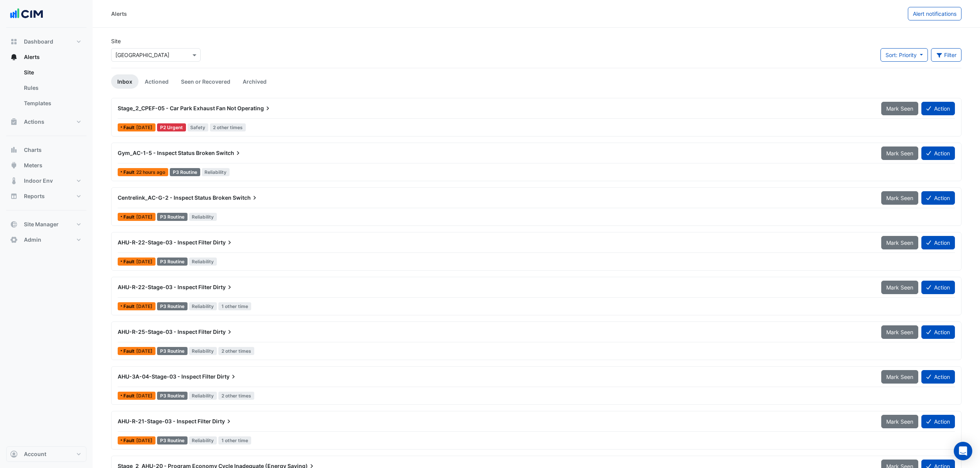 This screenshot has height=468, width=980. I want to click on span: Dashboard, so click(39, 42).